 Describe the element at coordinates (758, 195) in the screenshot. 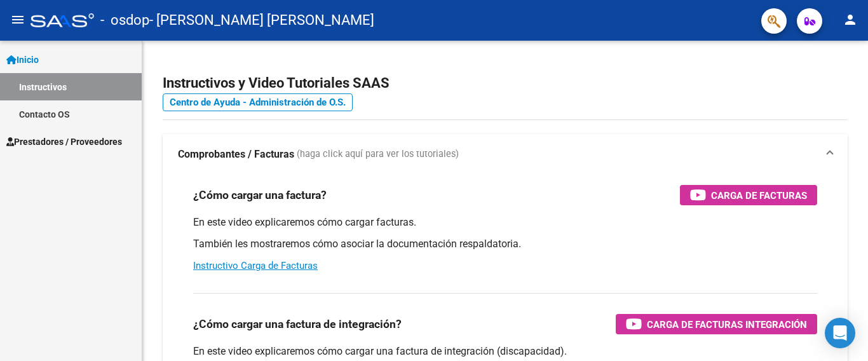

I see `span: Carga de Facturas` at that location.